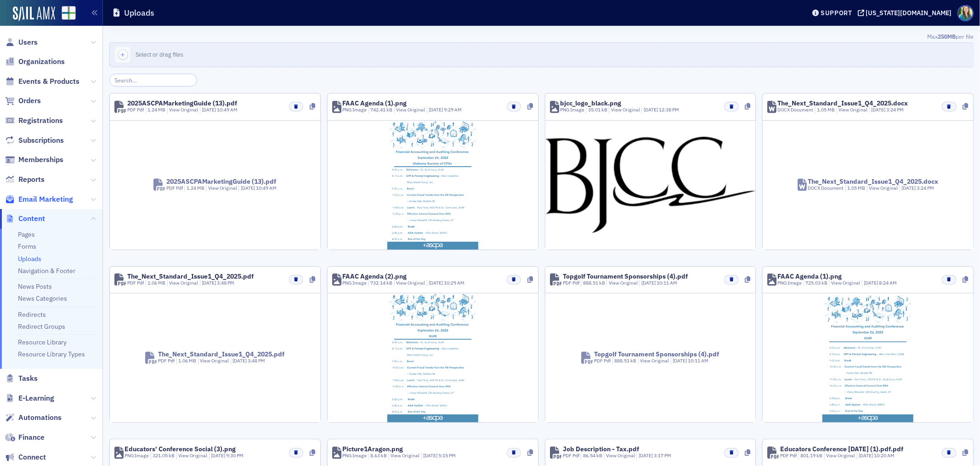 Image resolution: width=980 pixels, height=466 pixels. What do you see at coordinates (28, 378) in the screenshot?
I see `span: Tasks` at bounding box center [28, 378].